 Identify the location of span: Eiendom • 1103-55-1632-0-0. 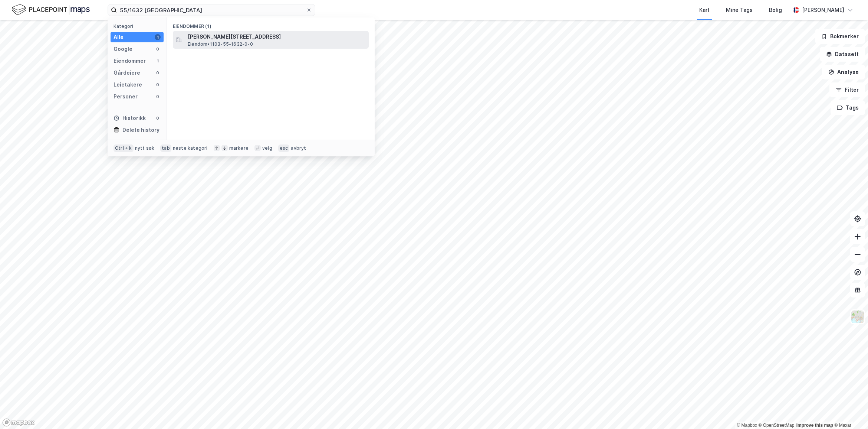
(221, 44).